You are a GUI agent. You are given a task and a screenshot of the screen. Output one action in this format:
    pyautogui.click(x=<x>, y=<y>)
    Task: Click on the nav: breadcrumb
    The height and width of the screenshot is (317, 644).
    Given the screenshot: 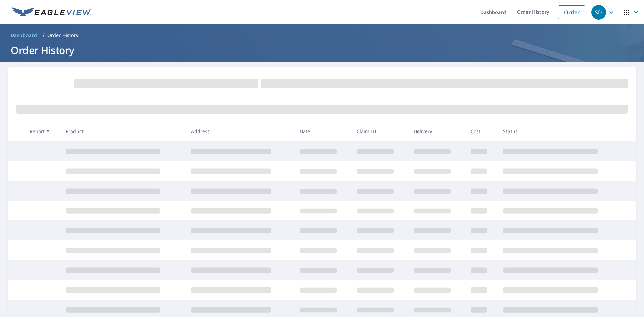 What is the action you would take?
    pyautogui.click(x=322, y=35)
    